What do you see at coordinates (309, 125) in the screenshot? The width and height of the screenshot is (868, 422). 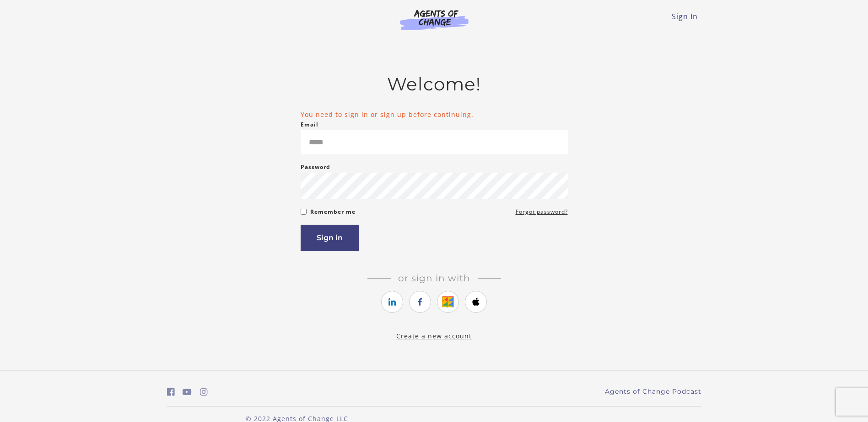 I see `label: Email` at bounding box center [309, 125].